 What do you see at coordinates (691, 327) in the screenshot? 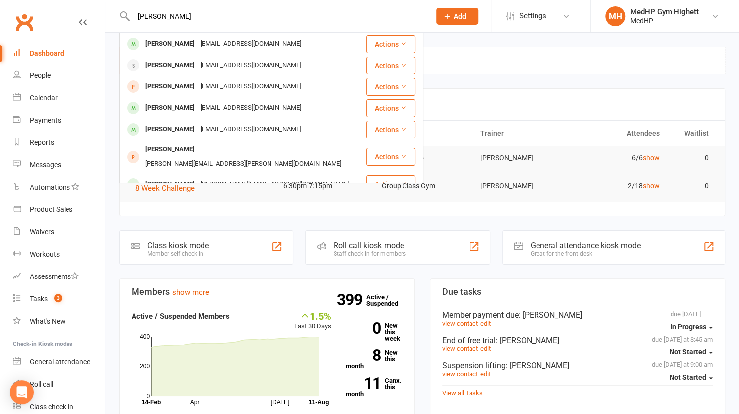
I see `button: In Progress` at bounding box center [691, 327].